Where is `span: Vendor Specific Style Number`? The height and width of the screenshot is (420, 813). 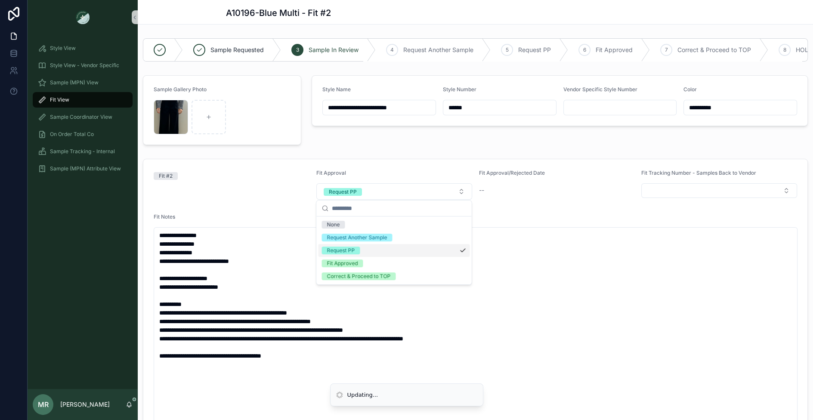 span: Vendor Specific Style Number is located at coordinates (600, 89).